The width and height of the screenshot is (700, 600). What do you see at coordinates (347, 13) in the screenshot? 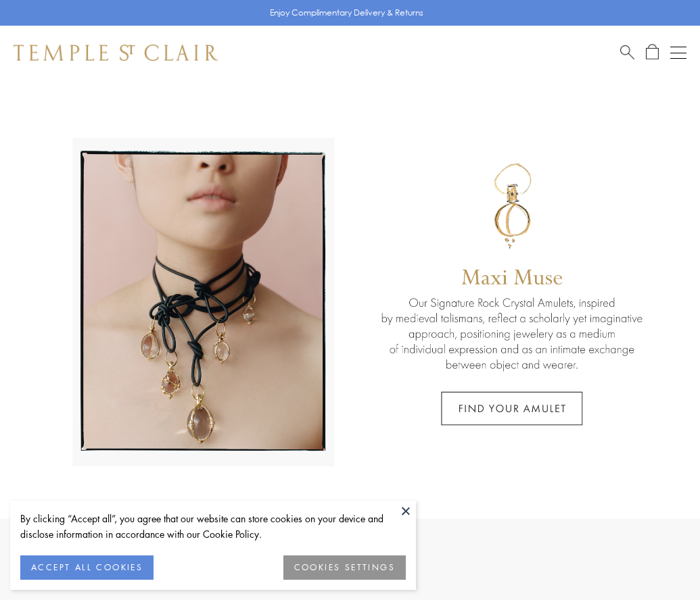
I see `p: Enjoy Complimentary Delivery & Returns` at bounding box center [347, 13].